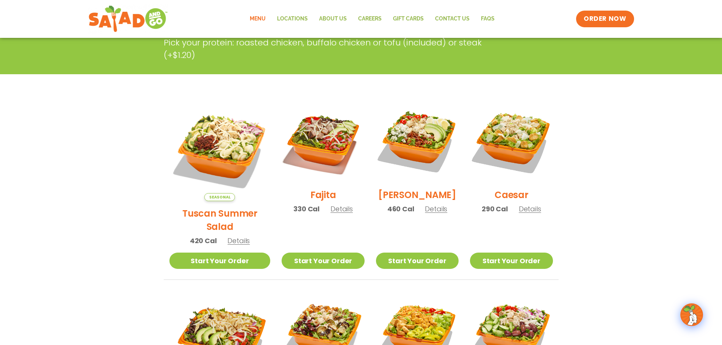 Image resolution: width=722 pixels, height=345 pixels. What do you see at coordinates (219, 197) in the screenshot?
I see `span: Seasonal` at bounding box center [219, 197].